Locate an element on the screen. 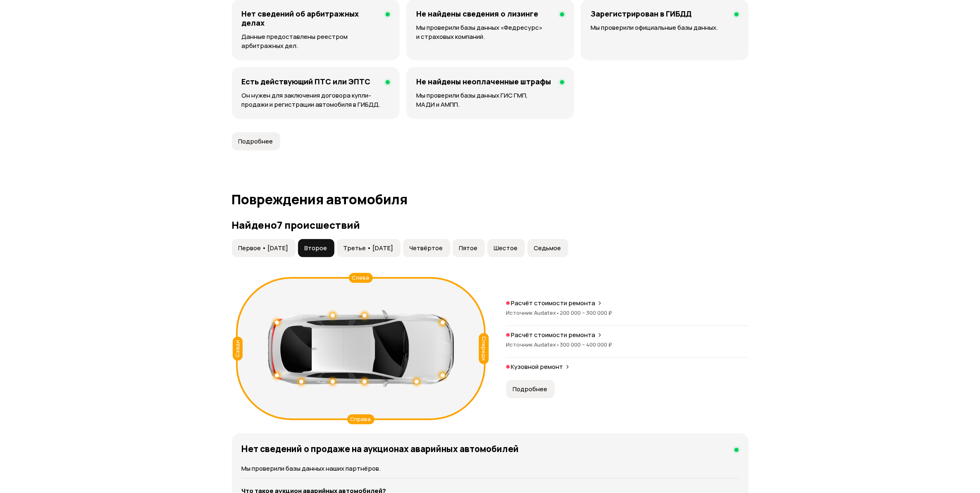 Image resolution: width=980 pixels, height=493 pixels. span: Седьмое is located at coordinates (548, 248).